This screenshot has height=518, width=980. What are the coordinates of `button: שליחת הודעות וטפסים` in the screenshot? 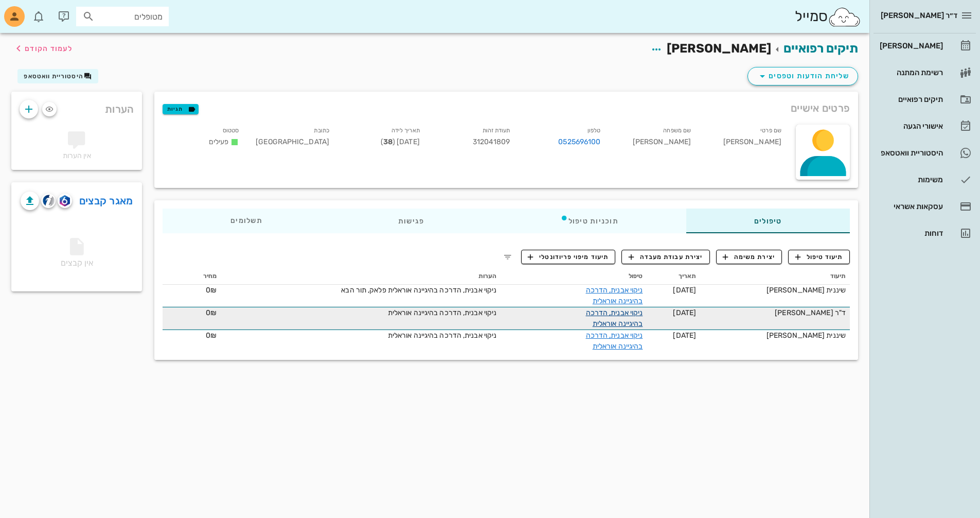 It's located at (802, 76).